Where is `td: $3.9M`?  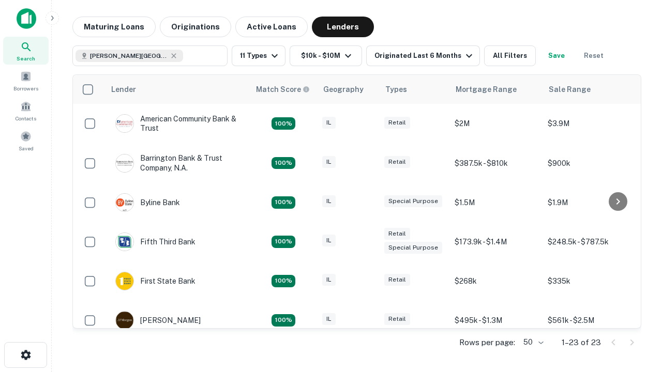
td: $3.9M is located at coordinates (589, 124).